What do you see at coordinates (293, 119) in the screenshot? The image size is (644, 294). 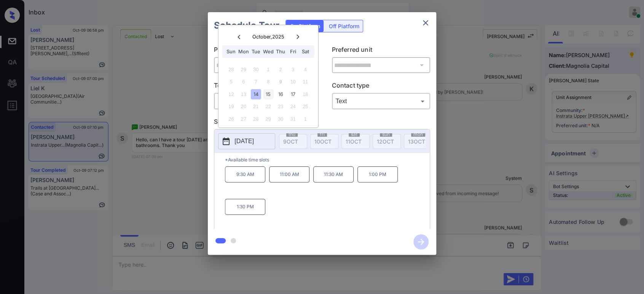 I see `div: Not available Friday, October 31st, 2025` at bounding box center [293, 119].